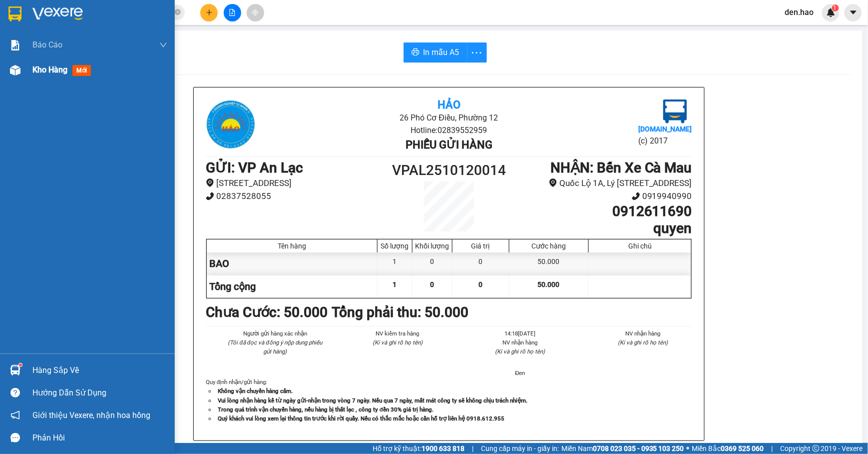  Describe the element at coordinates (255, 391) in the screenshot. I see `strong: Không vận chuyển hàng cấm.` at that location.